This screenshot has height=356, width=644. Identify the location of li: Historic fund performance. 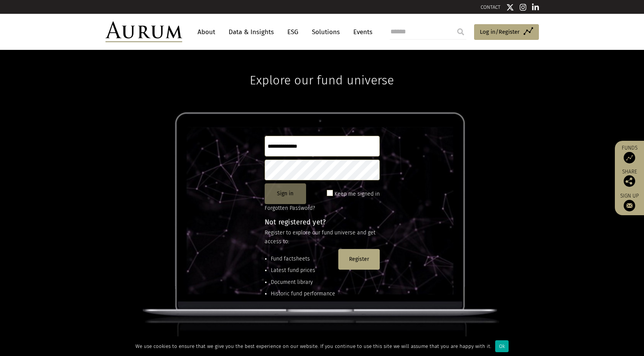
(303, 294).